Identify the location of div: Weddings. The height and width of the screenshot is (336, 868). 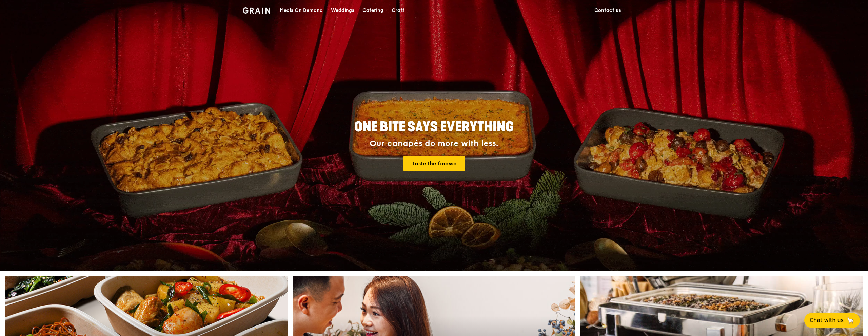
(343, 10).